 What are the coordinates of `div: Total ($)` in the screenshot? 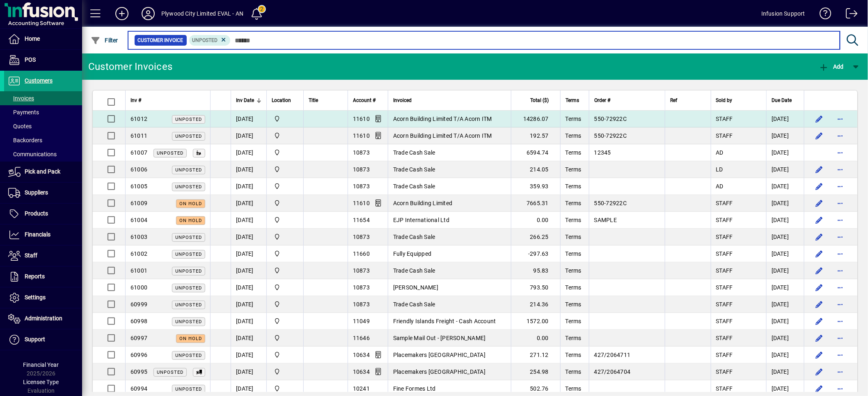 It's located at (536, 101).